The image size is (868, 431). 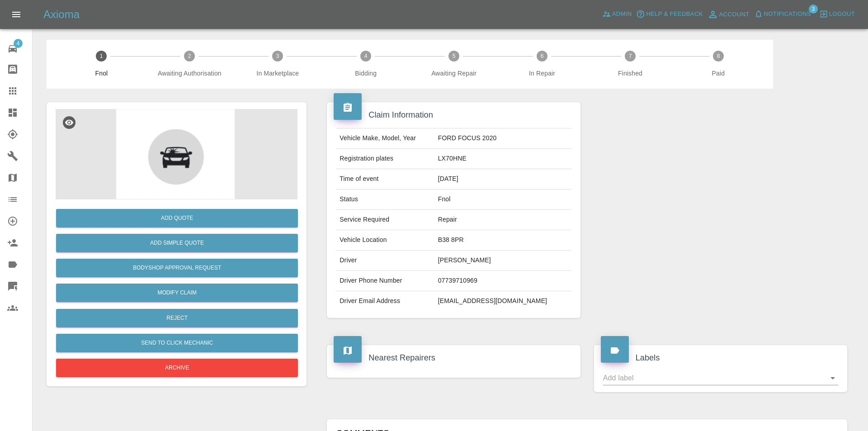 What do you see at coordinates (384, 240) in the screenshot?
I see `td: Vehicle Location` at bounding box center [384, 240].